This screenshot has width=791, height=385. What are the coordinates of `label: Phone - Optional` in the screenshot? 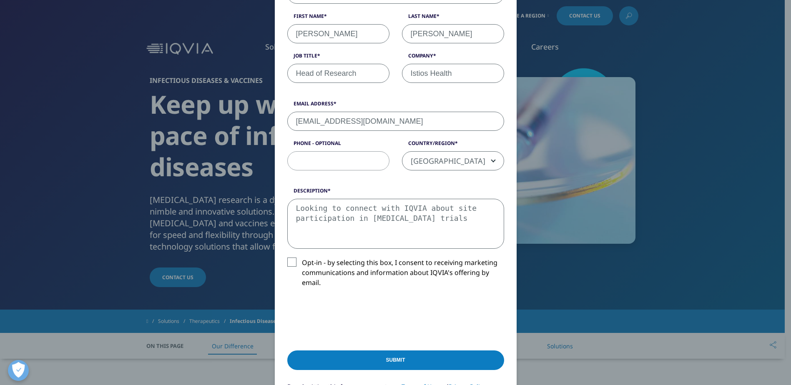 It's located at (338, 145).